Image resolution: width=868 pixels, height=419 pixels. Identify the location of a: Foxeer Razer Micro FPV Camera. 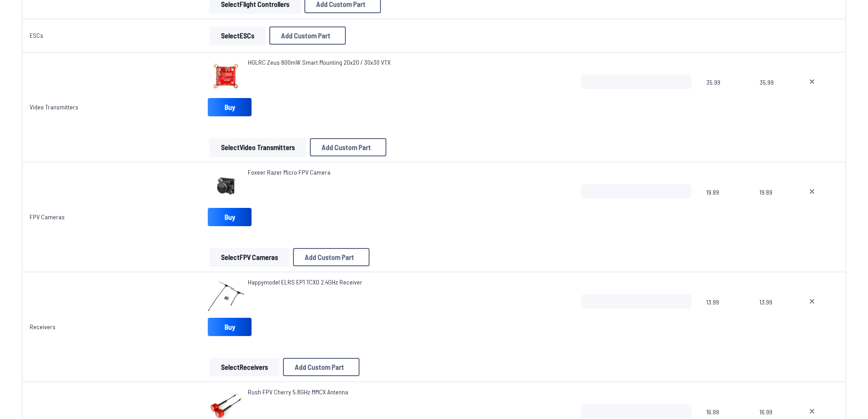
(289, 172).